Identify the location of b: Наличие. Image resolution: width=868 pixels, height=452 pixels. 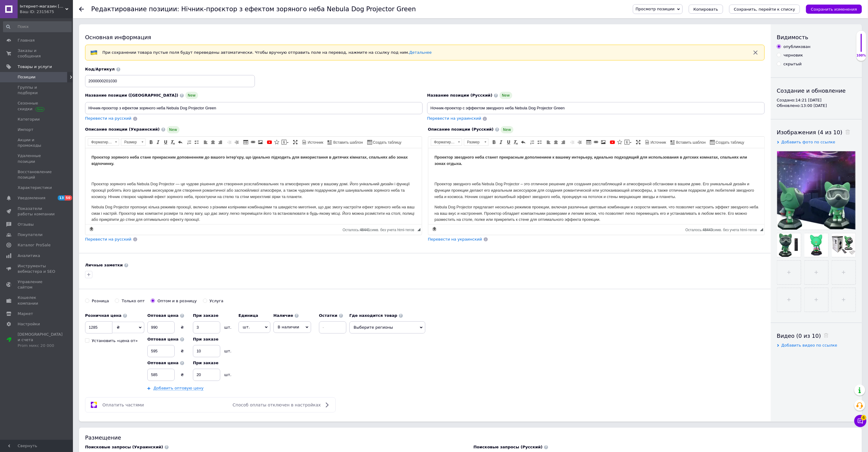
(283, 315).